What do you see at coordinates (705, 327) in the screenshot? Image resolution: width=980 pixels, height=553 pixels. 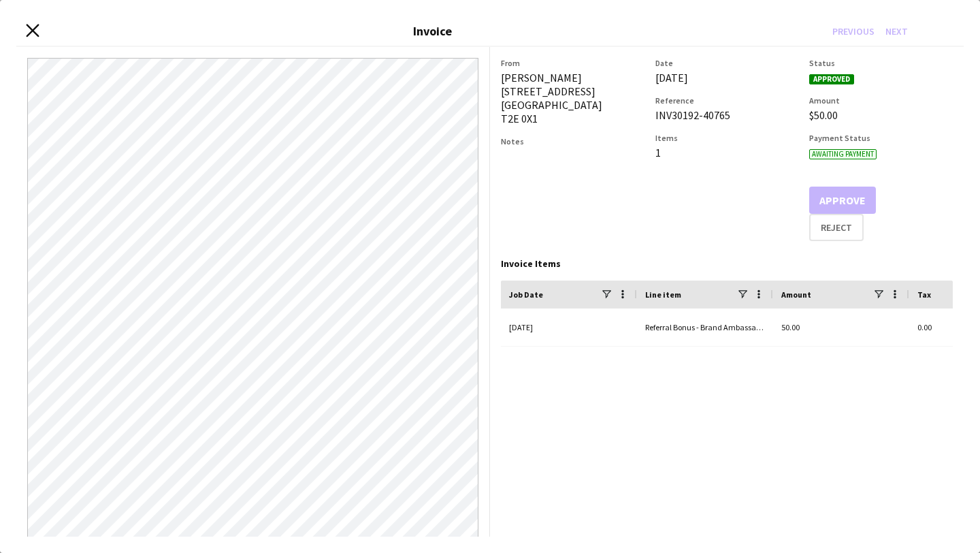 I see `div: Referral Bonus - Brand Ambassador (salary)` at bounding box center [705, 327].